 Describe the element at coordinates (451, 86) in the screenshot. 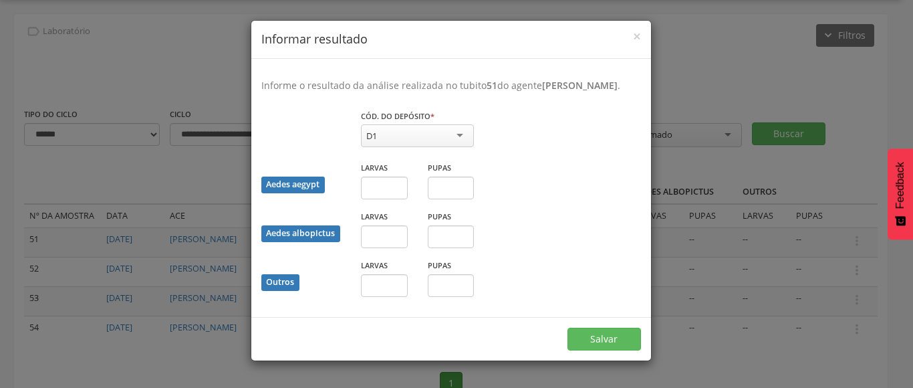

I see `p: Informe o resultado da análise realizada no tubito do agente .` at that location.